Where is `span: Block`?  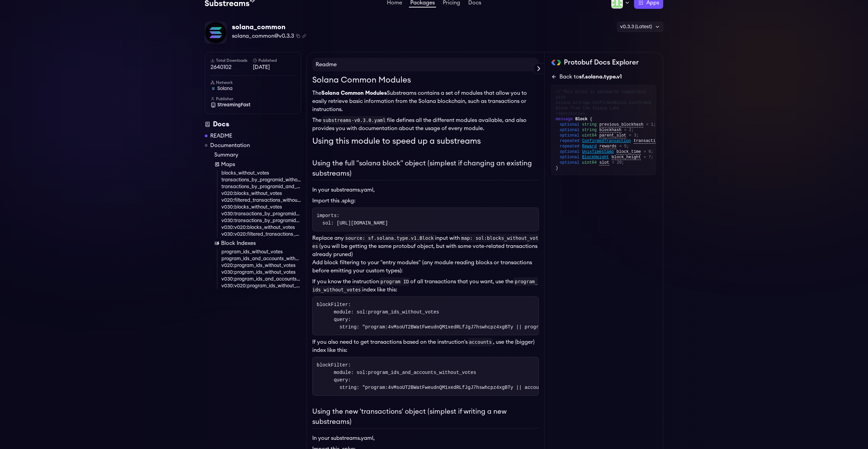 span: Block is located at coordinates (582, 119).